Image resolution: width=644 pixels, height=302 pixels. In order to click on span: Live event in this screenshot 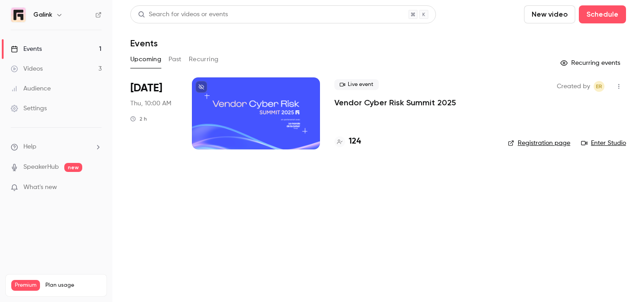, I will do `click(357, 85)`.